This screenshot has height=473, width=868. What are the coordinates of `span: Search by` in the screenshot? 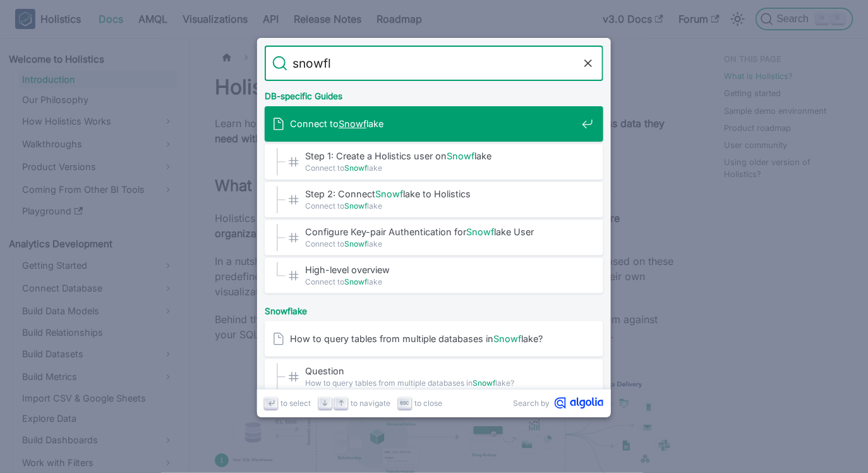 It's located at (531, 403).